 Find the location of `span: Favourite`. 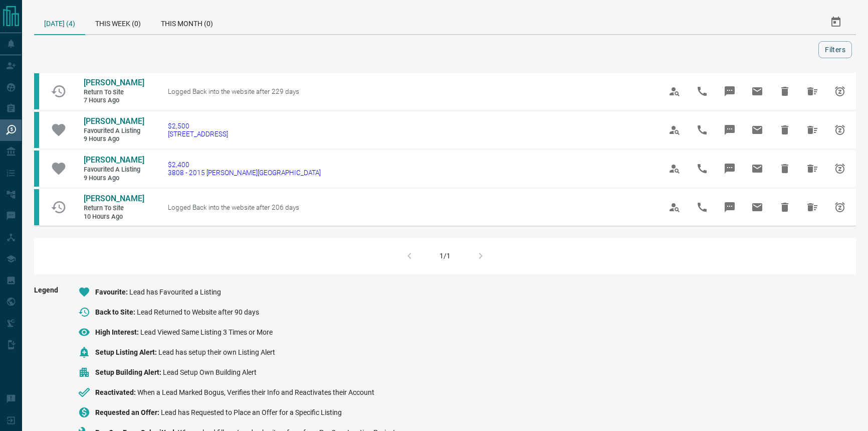

span: Favourite is located at coordinates (113, 292).